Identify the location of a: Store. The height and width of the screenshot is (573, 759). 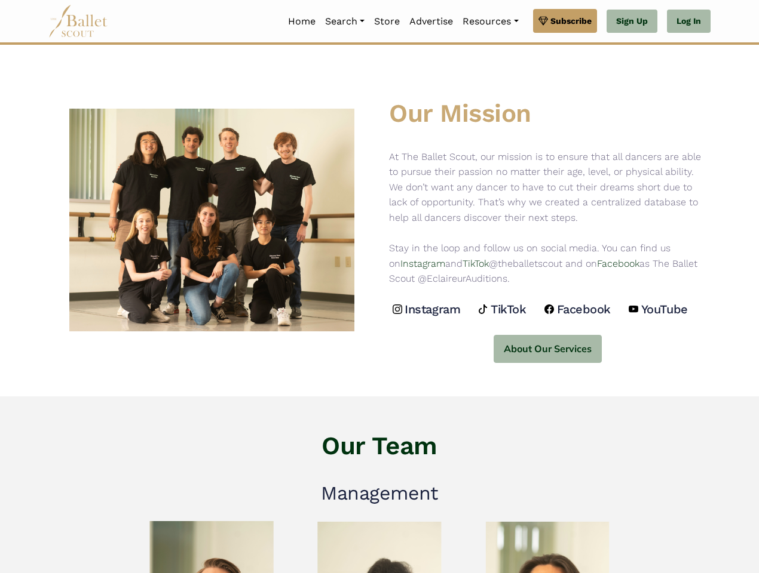
(386, 22).